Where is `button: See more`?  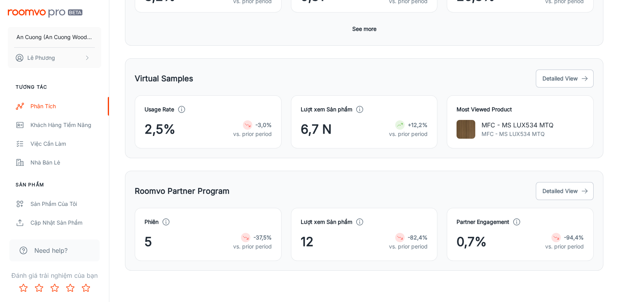
button: See more is located at coordinates (364, 29).